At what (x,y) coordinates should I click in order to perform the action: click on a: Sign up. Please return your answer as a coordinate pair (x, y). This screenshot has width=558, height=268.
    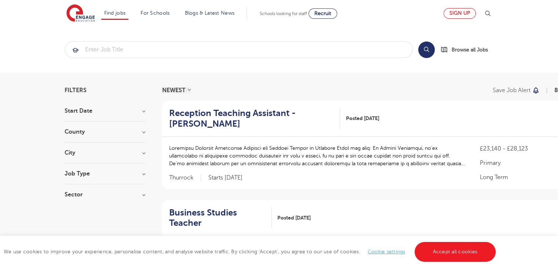
    Looking at the image, I should click on (460, 13).